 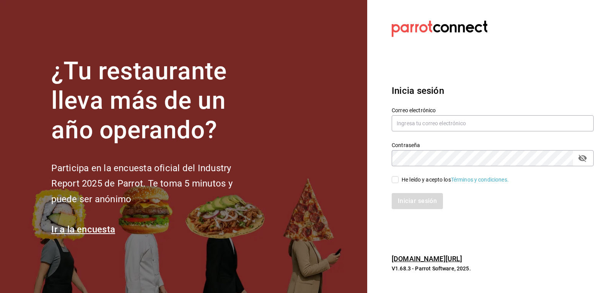 I want to click on p: V1.68.3 - Parrot Software, 2025., so click(x=493, y=268).